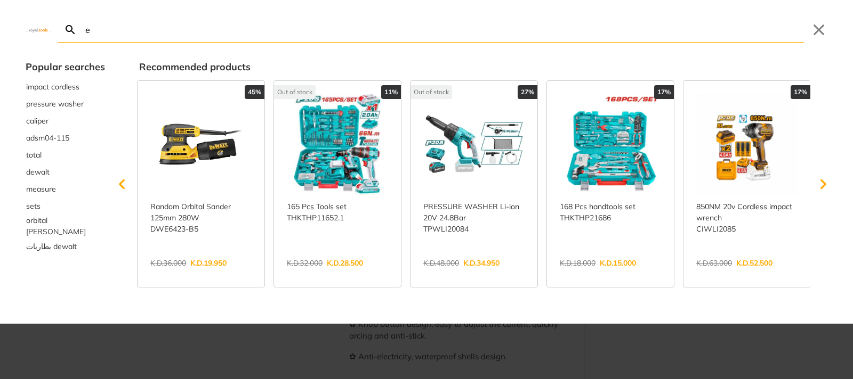  Describe the element at coordinates (254, 92) in the screenshot. I see `div: 45%` at that location.